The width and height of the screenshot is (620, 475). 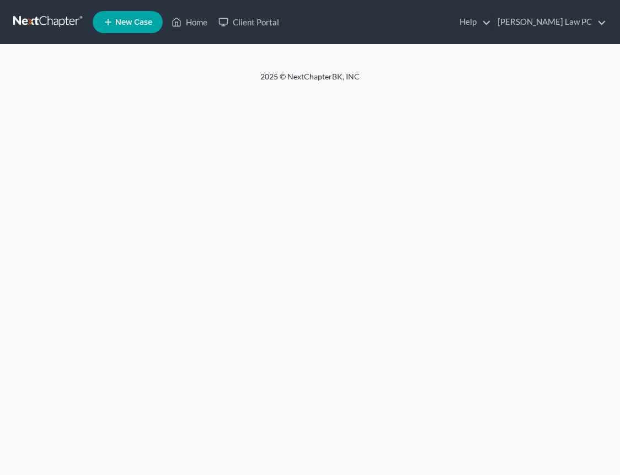 What do you see at coordinates (127, 22) in the screenshot?
I see `new-legal-case-button: New Case` at bounding box center [127, 22].